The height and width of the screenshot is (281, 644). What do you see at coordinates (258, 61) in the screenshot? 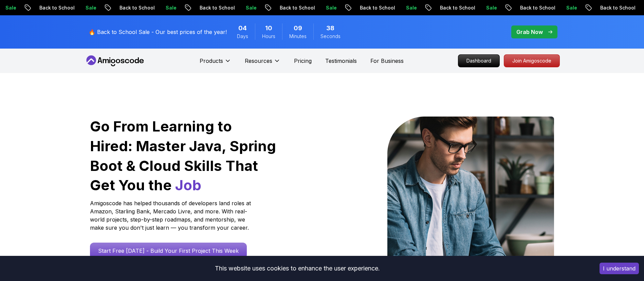
I see `p: Resources` at bounding box center [258, 61].